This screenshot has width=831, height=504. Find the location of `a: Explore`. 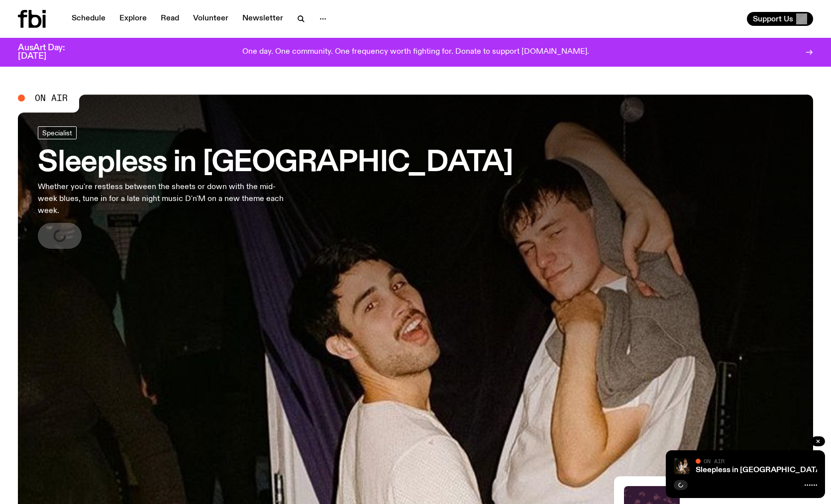

a: Explore is located at coordinates (133, 19).